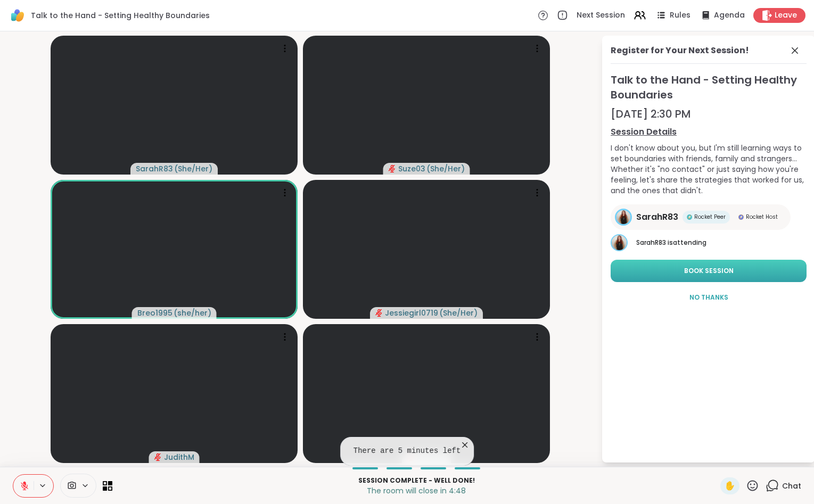 The image size is (814, 504). Describe the element at coordinates (407, 452) in the screenshot. I see `pre: There are 5 minutes left` at that location.